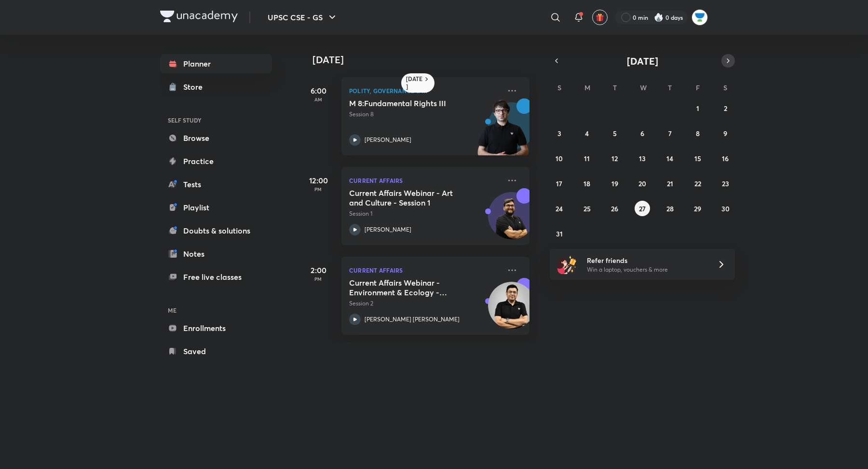 This screenshot has width=868, height=469. Describe the element at coordinates (698, 158) in the screenshot. I see `abbr: August 15, 2025` at that location.